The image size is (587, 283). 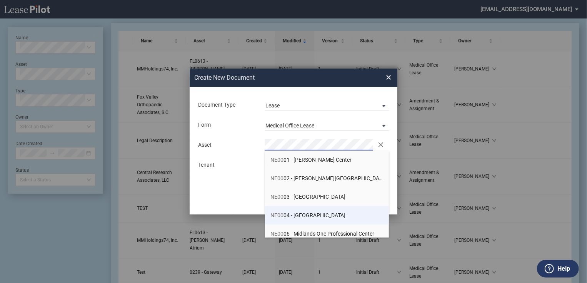 What do you see at coordinates (272, 105) in the screenshot?
I see `div: Lease` at bounding box center [272, 105].